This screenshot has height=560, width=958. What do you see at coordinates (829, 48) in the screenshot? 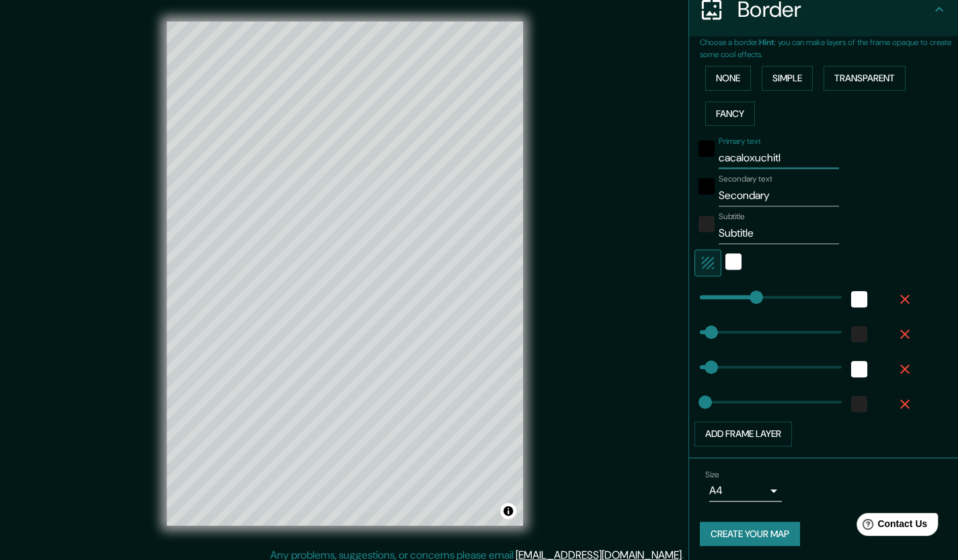
I see `p: Choose a border. : you can make layers of the frame opaque to create some cool effects.` at bounding box center [829, 48].